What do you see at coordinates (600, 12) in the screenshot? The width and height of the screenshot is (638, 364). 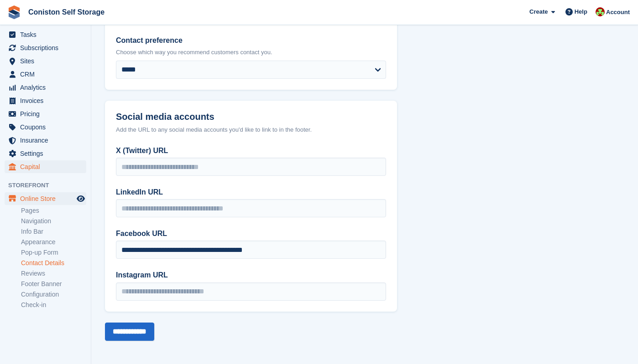 I see `img: Richard Richardson` at bounding box center [600, 12].